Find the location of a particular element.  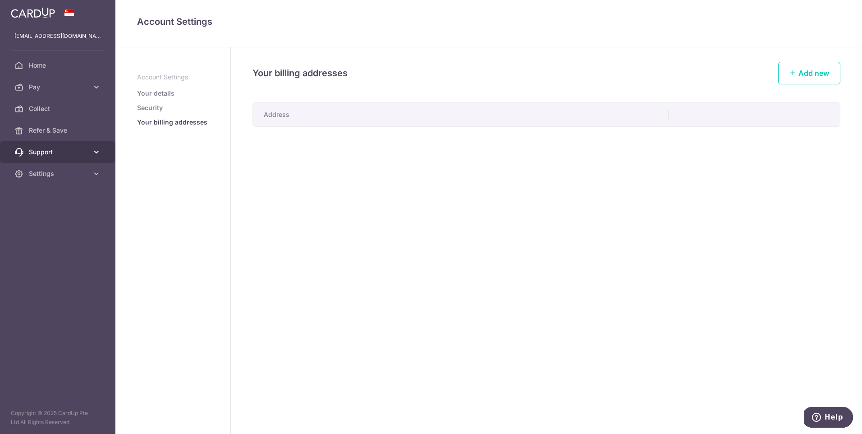

a: Add new is located at coordinates (809, 73).